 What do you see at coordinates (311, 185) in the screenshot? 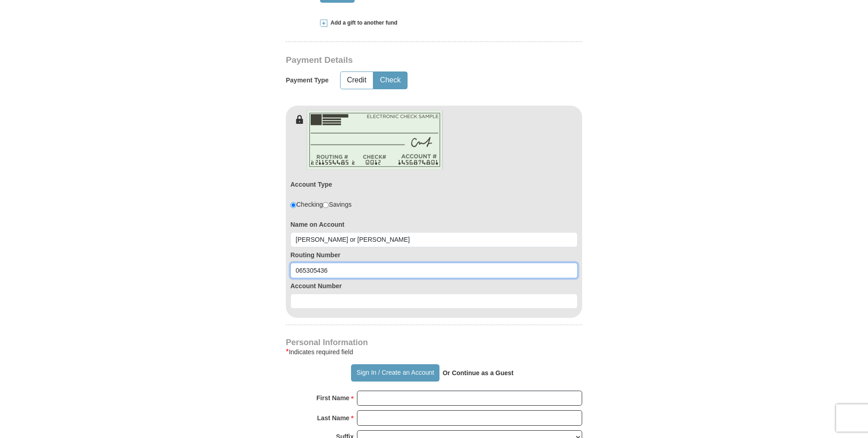
I see `label: Account Type` at bounding box center [311, 185].